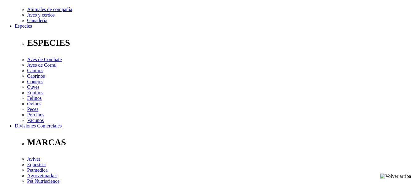 The height and width of the screenshot is (184, 416). I want to click on a: Cuyes, so click(33, 87).